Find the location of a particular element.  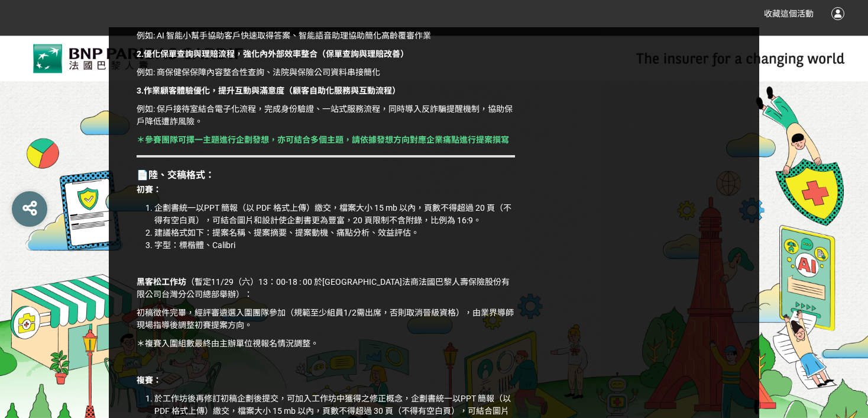

li: 企劃書統一以PPT 簡報（以 PDF 格式上傳）繳交，檔案大小 15 mb 以內，頁數不得超過 20 頁（不得有空白頁），可結合圖片和設計使企劃書更為豐富，20 頁限制不含附錄，比例為 16:9。 is located at coordinates (334, 214).